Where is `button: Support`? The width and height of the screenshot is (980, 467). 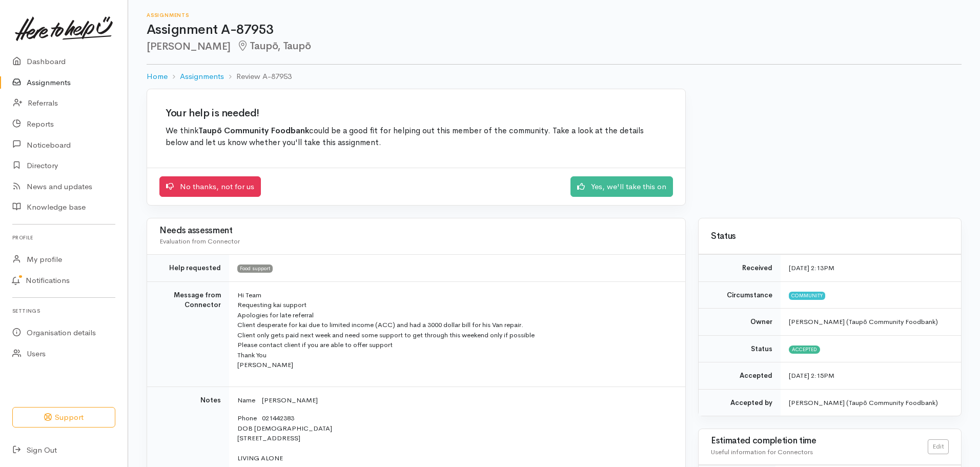
button: Support is located at coordinates (63, 417).